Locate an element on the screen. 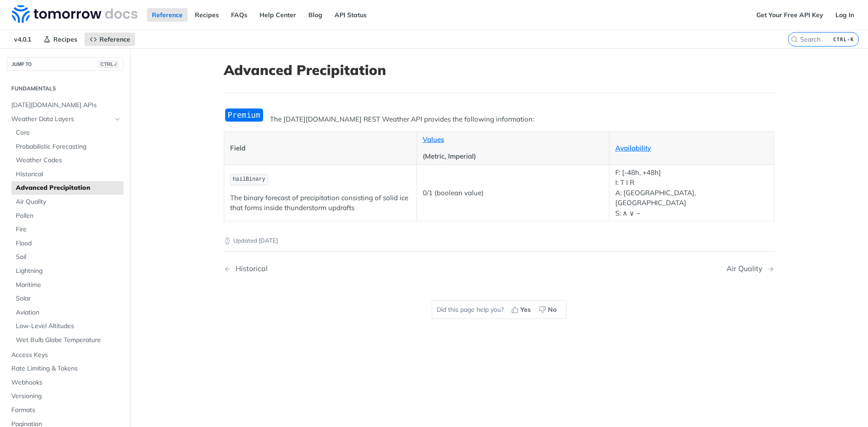  button: JUMP TOCTRL-/ is located at coordinates (65, 64).